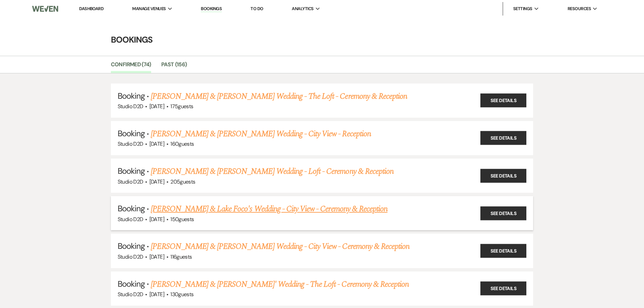 The height and width of the screenshot is (308, 644). Describe the element at coordinates (523, 9) in the screenshot. I see `span: Settings` at that location.